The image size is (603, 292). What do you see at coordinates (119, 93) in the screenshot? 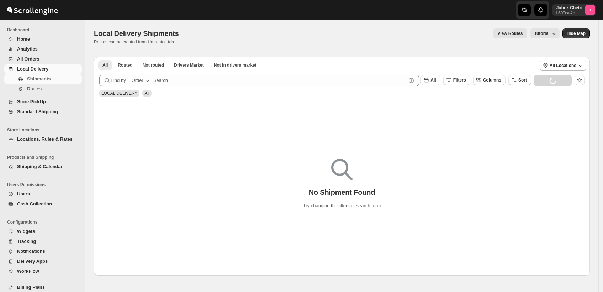
I see `span: LOCAL DELIVERY` at bounding box center [119, 93].